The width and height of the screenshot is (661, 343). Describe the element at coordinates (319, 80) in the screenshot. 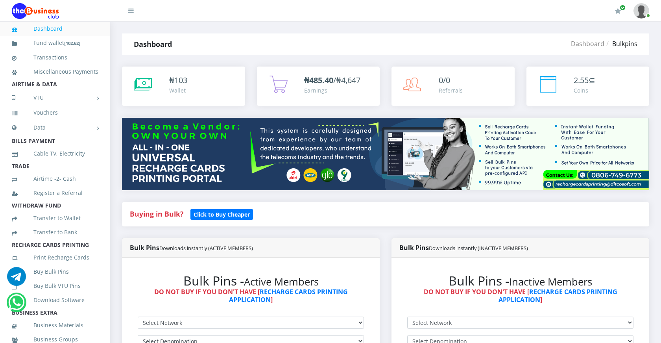

I see `b: ₦485.40` at that location.